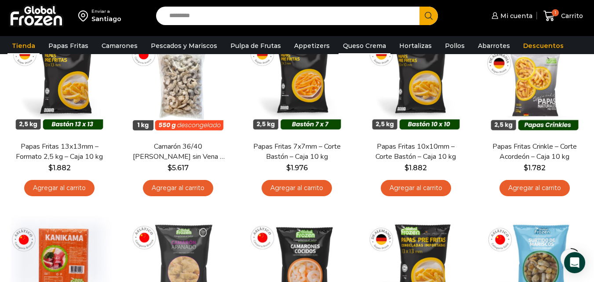 The width and height of the screenshot is (594, 282). Describe the element at coordinates (106, 11) in the screenshot. I see `div: Enviar a` at that location.